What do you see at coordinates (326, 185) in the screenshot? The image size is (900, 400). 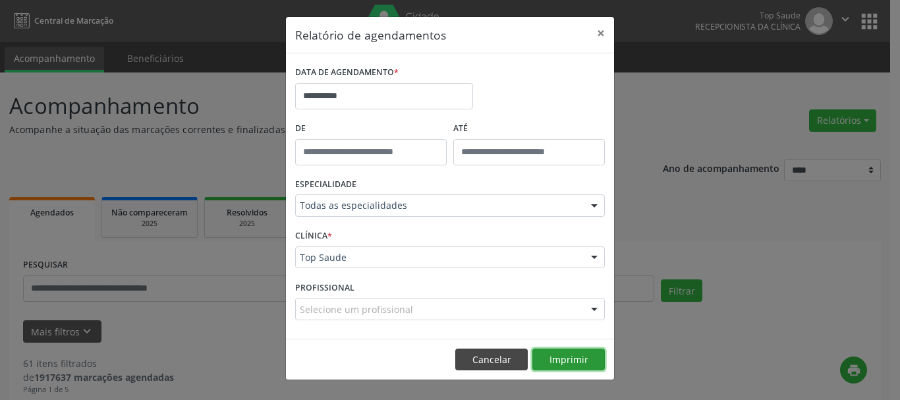 I see `label: ESPECIALIDADE` at bounding box center [326, 185].